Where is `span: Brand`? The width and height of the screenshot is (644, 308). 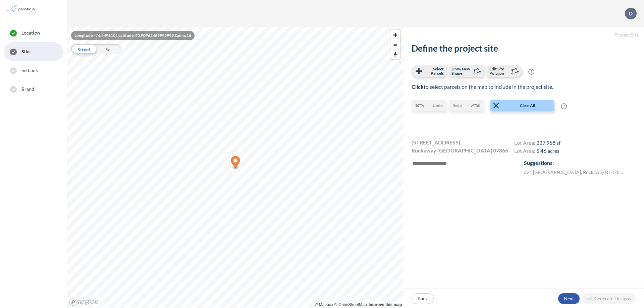
span: Brand is located at coordinates (28, 89).